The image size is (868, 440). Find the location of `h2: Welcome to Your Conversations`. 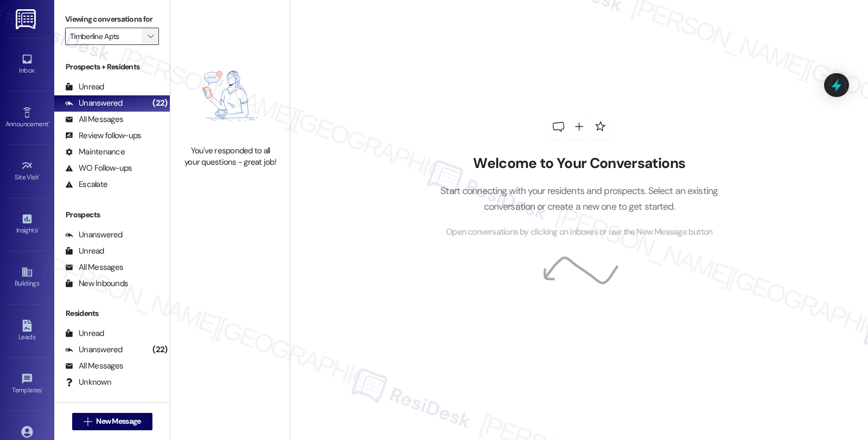

h2: Welcome to Your Conversations is located at coordinates (580, 164).